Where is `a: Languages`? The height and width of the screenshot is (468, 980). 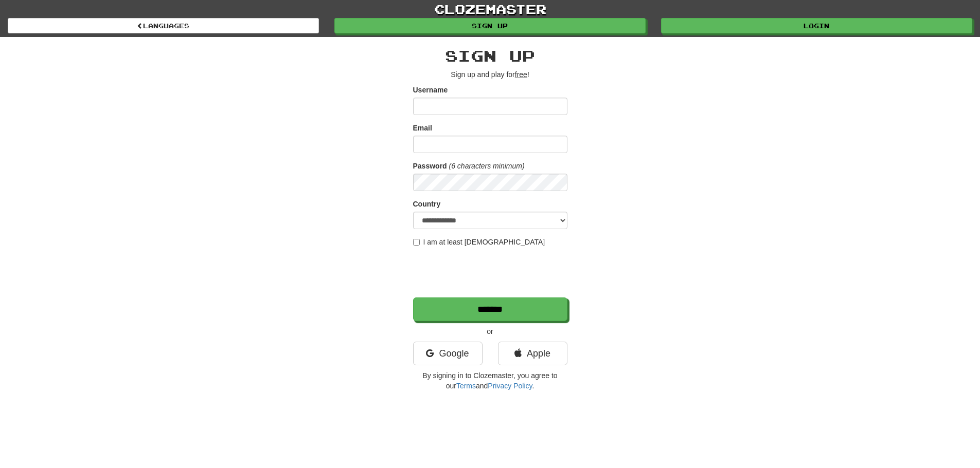 a: Languages is located at coordinates (163, 26).